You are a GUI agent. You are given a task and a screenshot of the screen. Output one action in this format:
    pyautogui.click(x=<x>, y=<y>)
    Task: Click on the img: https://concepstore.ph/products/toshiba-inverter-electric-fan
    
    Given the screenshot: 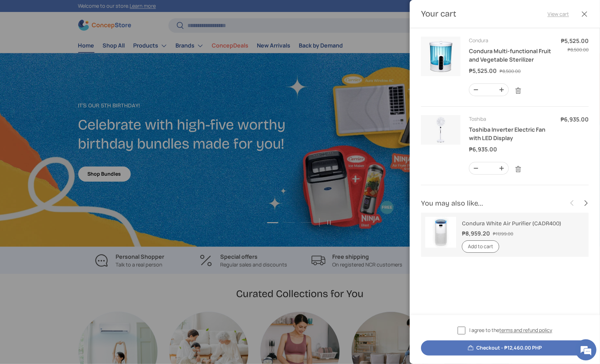 What is the action you would take?
    pyautogui.click(x=440, y=130)
    